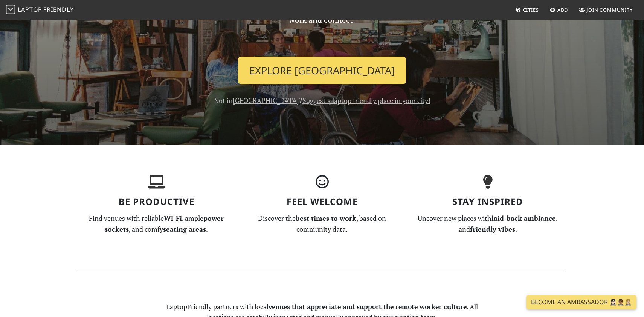 The image size is (644, 317). Describe the element at coordinates (563, 10) in the screenshot. I see `span: Add` at that location.